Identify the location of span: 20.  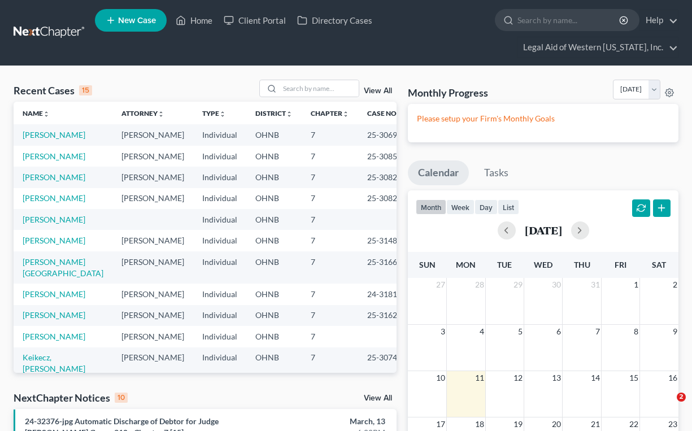
(556, 424).